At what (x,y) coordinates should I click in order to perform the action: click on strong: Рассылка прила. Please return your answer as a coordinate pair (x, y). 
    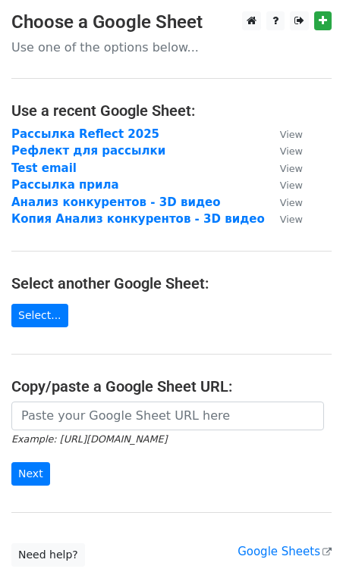
    Looking at the image, I should click on (65, 185).